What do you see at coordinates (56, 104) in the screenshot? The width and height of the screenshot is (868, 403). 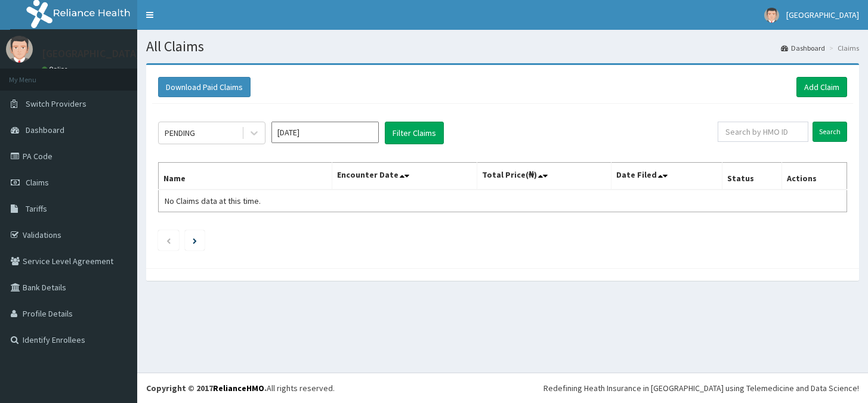 I see `span: Switch Providers` at bounding box center [56, 104].